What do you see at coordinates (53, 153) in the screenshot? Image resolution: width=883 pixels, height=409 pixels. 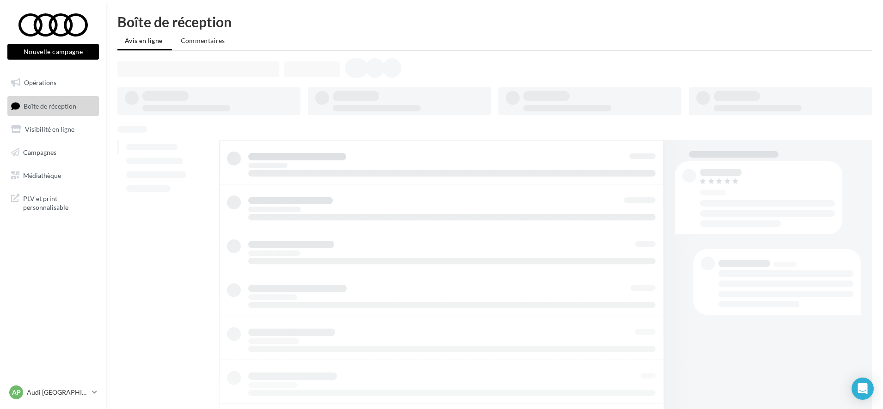 I see `a: Campagnes` at bounding box center [53, 153].